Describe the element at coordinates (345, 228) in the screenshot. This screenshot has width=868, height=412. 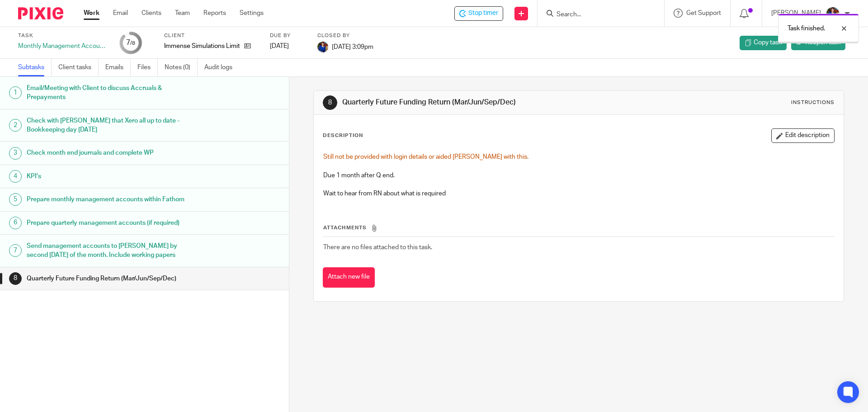
I see `span: Attachments` at that location.